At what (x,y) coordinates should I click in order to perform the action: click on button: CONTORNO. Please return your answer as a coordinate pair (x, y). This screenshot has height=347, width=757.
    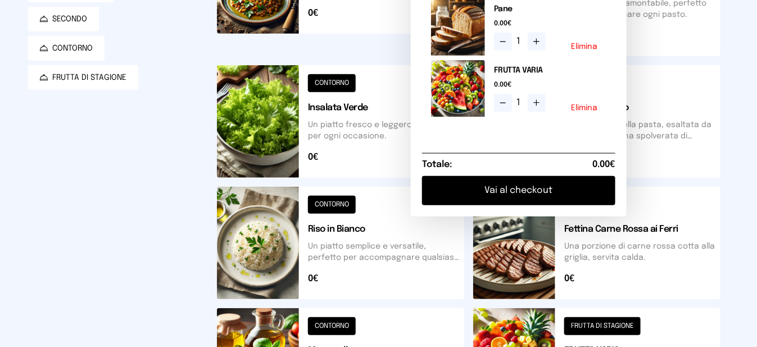
    Looking at the image, I should click on (66, 48).